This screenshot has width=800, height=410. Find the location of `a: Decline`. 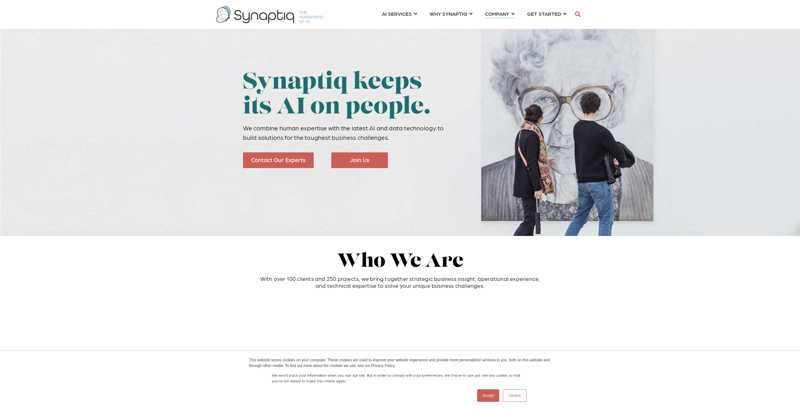

a: Decline is located at coordinates (515, 396).